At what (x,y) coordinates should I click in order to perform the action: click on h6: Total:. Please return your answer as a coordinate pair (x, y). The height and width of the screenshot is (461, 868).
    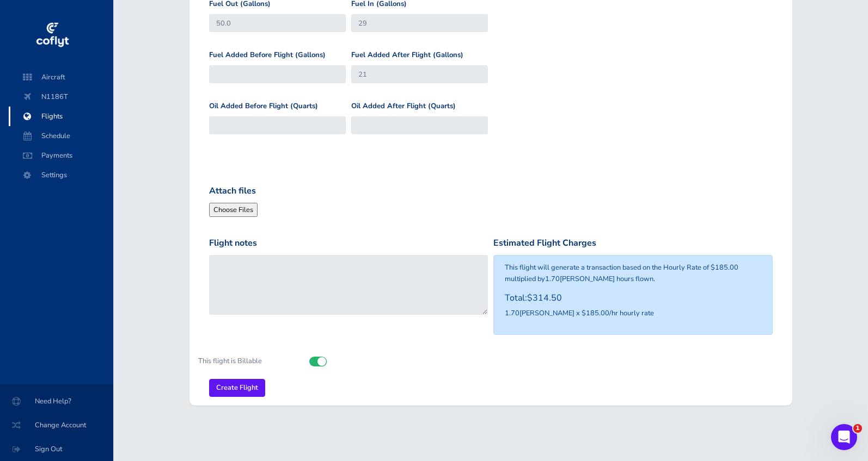
    Looking at the image, I should click on (632, 298).